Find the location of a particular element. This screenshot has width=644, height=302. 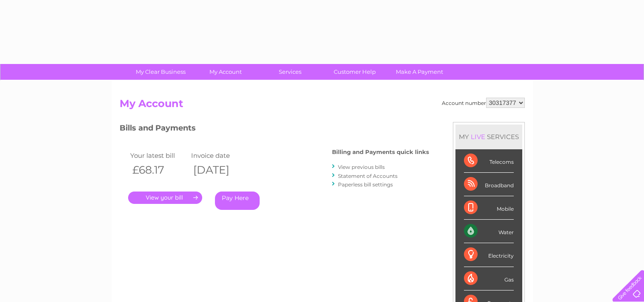

div: Gas is located at coordinates (489, 278).